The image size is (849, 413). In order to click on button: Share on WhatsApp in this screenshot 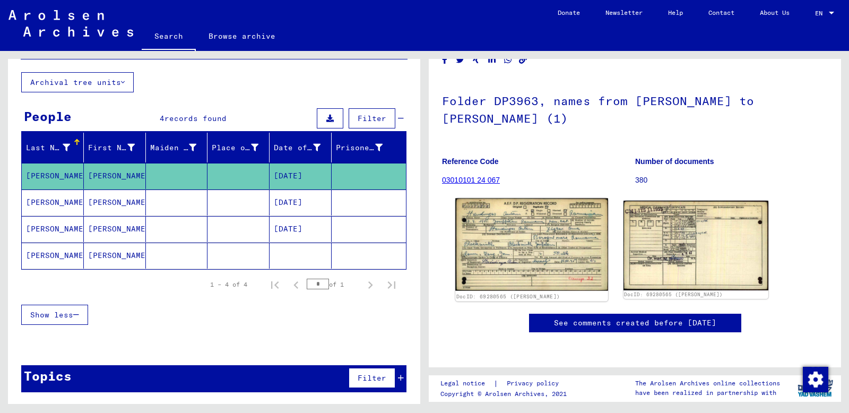, I will do `click(508, 59)`.